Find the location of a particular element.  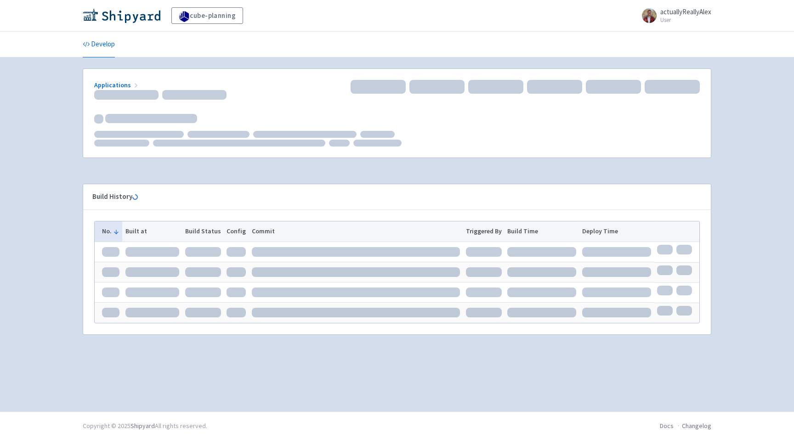

div: Copyright © 2025 All rights reserved. is located at coordinates (145, 426).